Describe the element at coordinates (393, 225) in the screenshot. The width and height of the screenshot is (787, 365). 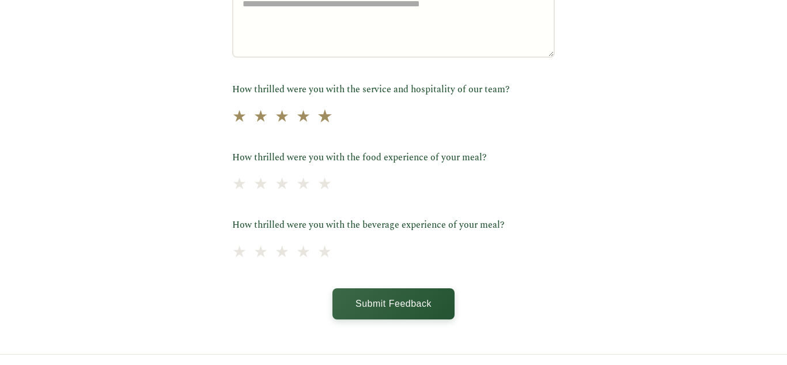
I see `label: How thrilled were you with the beverage experience of your meal?` at that location.